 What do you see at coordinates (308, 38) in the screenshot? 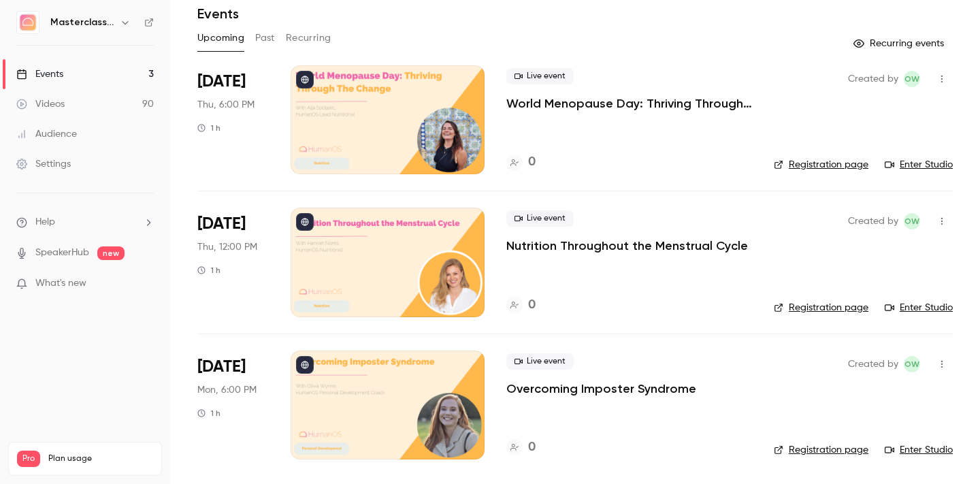
I see `button: Recurring` at bounding box center [308, 38].